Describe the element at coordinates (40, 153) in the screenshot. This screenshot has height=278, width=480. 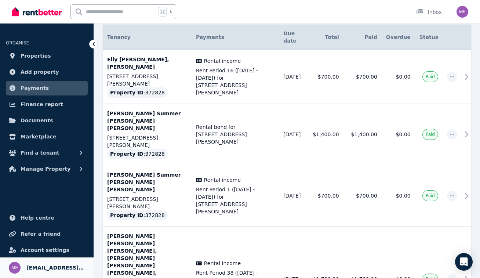
I see `span: Find a tenant` at that location.